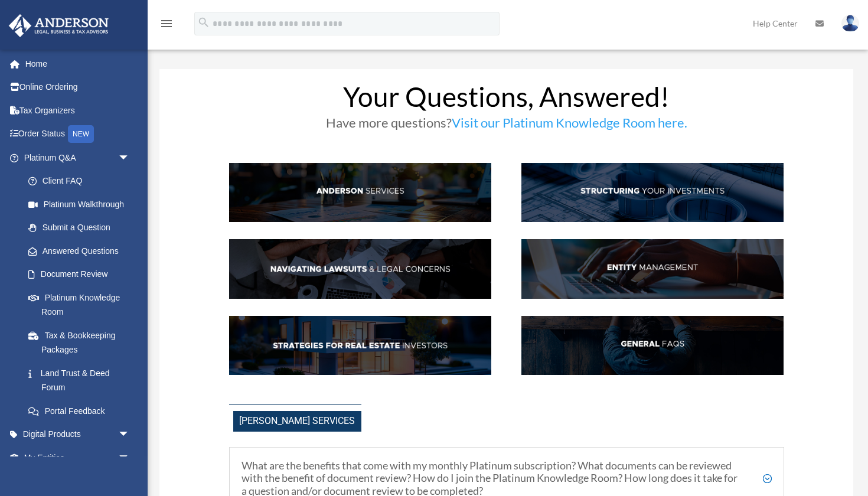 This screenshot has width=868, height=496. What do you see at coordinates (78, 158) in the screenshot?
I see `a: Platinum Q&Aarrow_drop_down` at bounding box center [78, 158].